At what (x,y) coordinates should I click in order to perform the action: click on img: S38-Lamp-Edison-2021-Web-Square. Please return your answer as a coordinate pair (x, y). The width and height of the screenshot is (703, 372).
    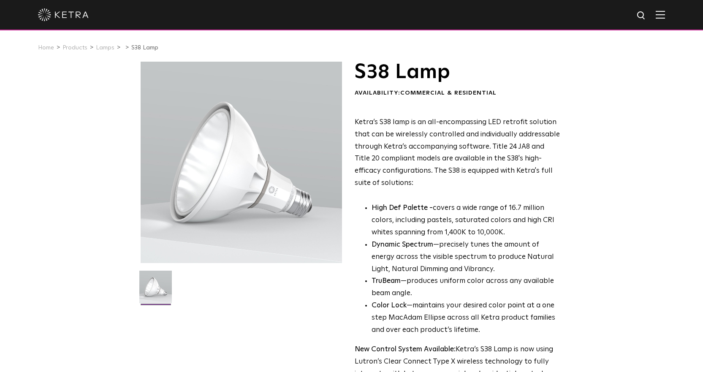
    Looking at the image, I should click on (155, 290).